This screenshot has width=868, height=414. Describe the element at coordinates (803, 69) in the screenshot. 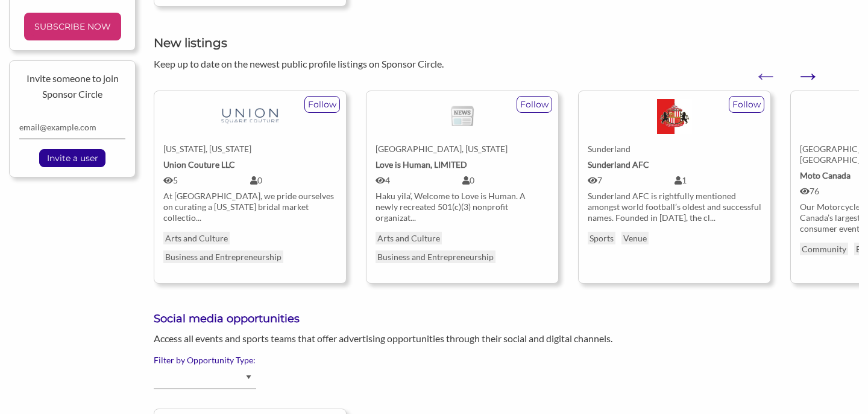

I see `button: Next` at that location.